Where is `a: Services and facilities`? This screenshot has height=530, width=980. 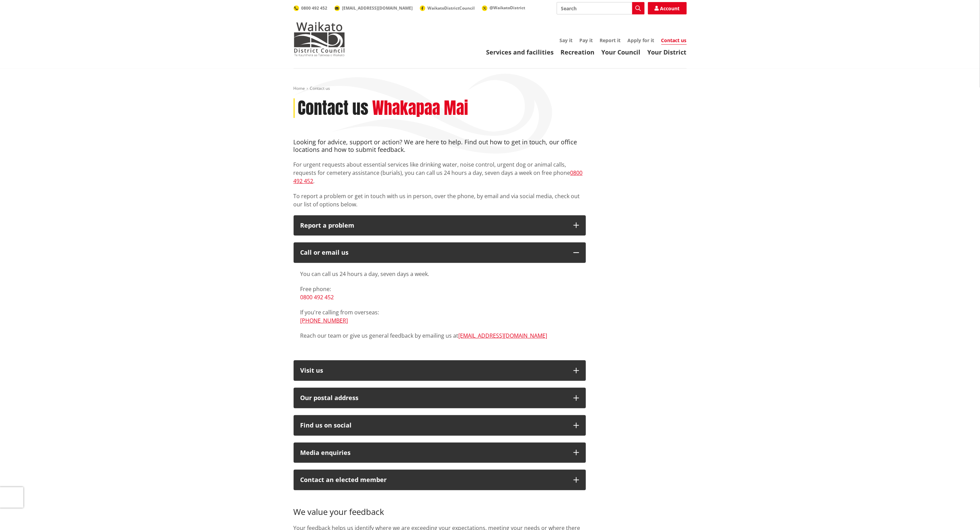 a: Services and facilities is located at coordinates (520, 52).